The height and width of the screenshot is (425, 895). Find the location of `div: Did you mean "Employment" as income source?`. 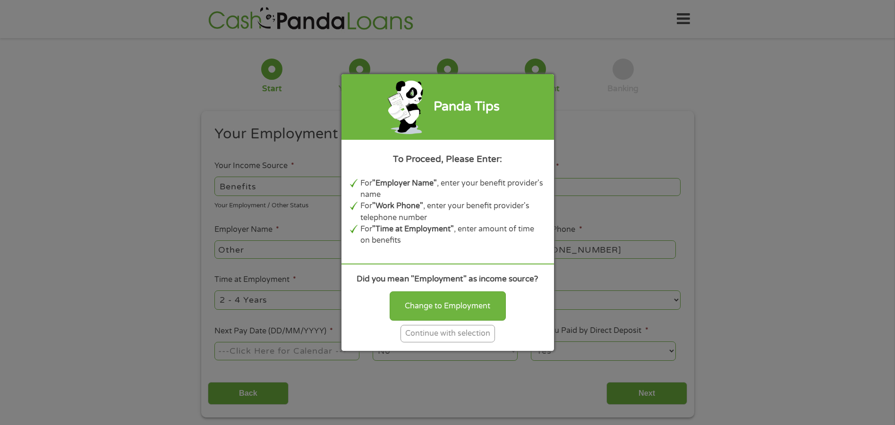

div: Did you mean "Employment" as income source? is located at coordinates (448, 279).